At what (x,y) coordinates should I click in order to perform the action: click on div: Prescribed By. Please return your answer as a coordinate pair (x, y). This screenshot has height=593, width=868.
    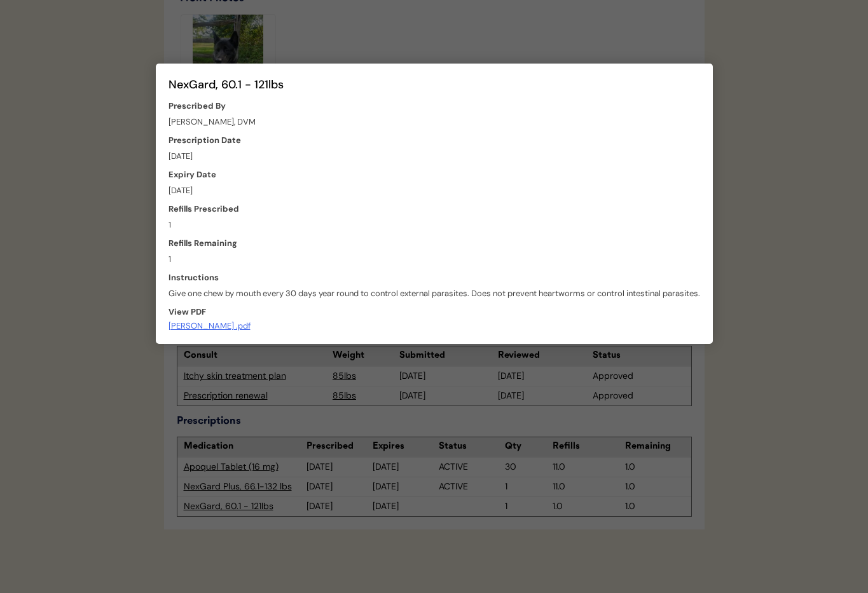
    Looking at the image, I should click on (197, 106).